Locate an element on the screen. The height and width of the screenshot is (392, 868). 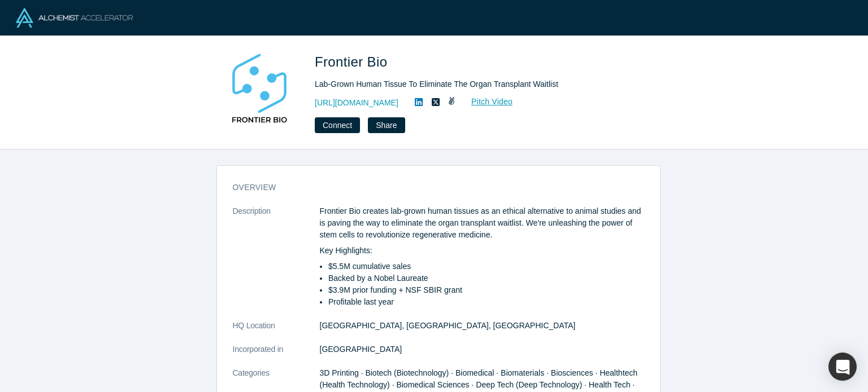
img: Frontier Bio's Logo is located at coordinates (259, 91).